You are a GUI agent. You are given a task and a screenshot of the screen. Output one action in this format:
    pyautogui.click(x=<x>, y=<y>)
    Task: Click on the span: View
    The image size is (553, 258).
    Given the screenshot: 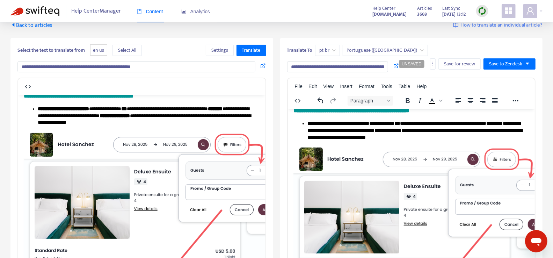 What is the action you would take?
    pyautogui.click(x=328, y=86)
    